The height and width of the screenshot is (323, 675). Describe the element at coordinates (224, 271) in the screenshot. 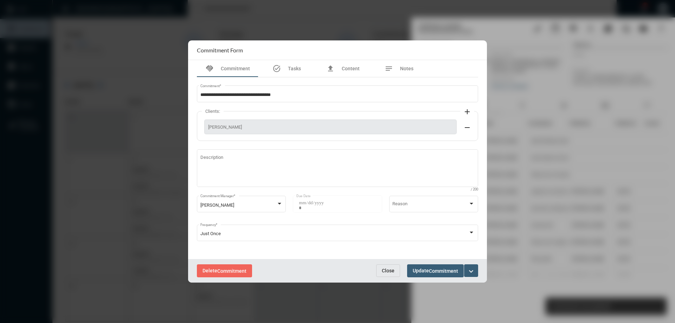

I see `button: DeleteCommitment` at that location.